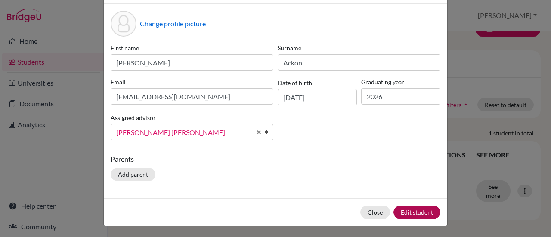  What do you see at coordinates (276, 159) in the screenshot?
I see `p: Parents` at bounding box center [276, 159].